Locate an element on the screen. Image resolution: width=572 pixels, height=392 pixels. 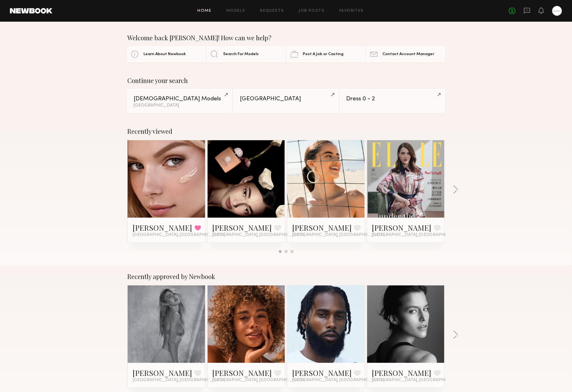
span: Contact Account Manager is located at coordinates (408, 54).